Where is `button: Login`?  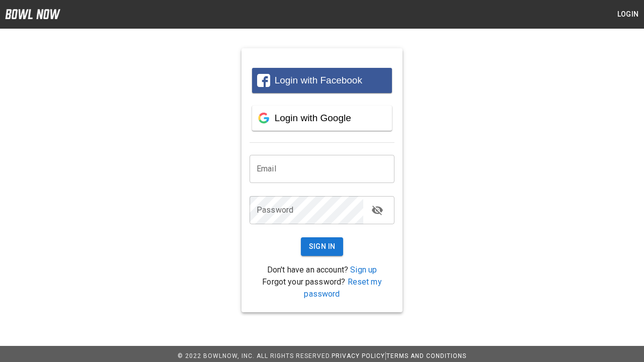 button: Login is located at coordinates (628, 14).